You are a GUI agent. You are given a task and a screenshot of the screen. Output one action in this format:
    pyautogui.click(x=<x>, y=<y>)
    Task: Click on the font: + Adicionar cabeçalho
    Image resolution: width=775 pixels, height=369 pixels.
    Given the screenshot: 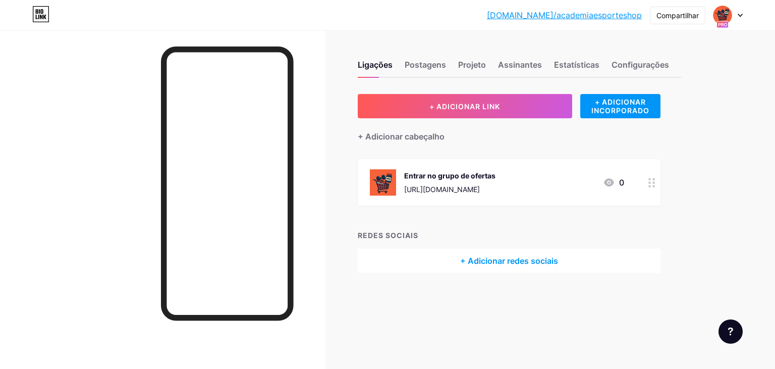 What is the action you would take?
    pyautogui.click(x=401, y=136)
    